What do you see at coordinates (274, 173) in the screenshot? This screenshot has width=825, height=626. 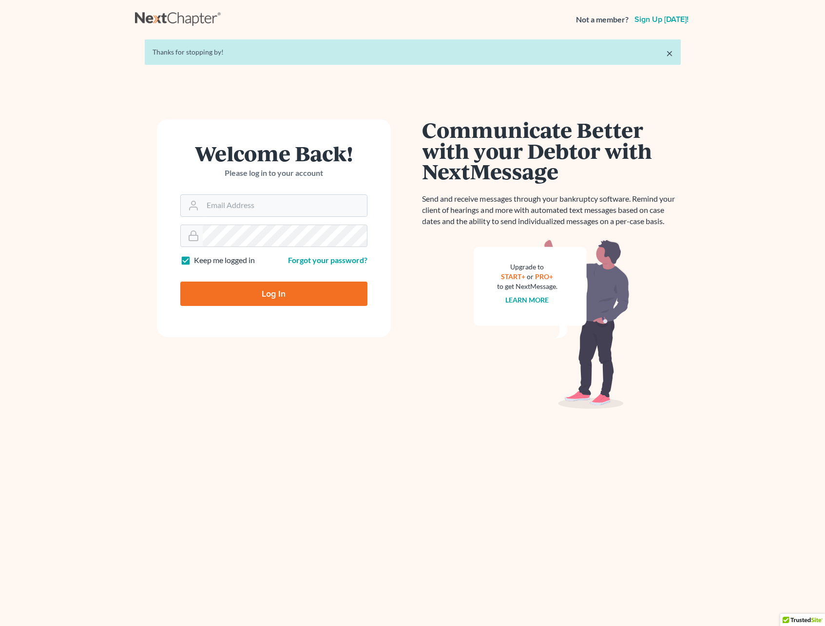 I see `p: Please log in to your account` at bounding box center [274, 173].